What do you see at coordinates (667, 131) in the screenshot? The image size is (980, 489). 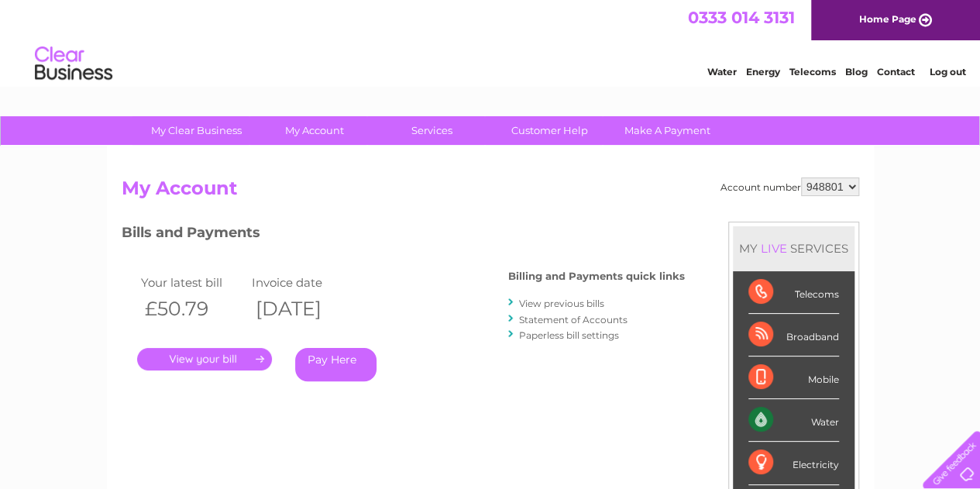 I see `a: Make A Payment` at bounding box center [667, 131].